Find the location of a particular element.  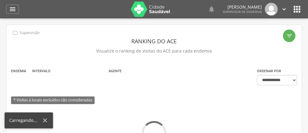

label: Agente is located at coordinates (115, 71).